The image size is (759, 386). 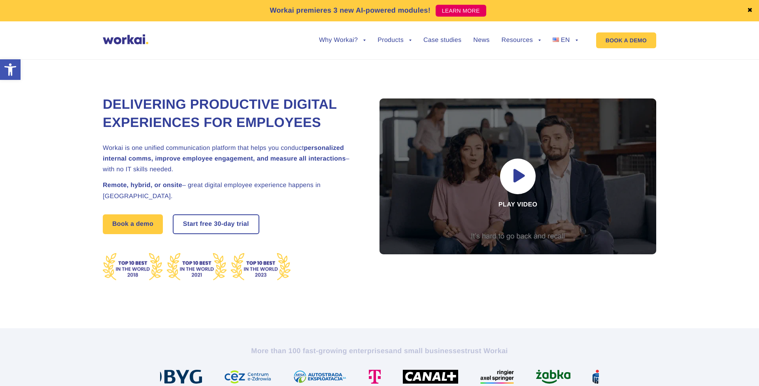 What do you see at coordinates (216, 224) in the screenshot?
I see `a: Start free30-daytrial` at bounding box center [216, 224].